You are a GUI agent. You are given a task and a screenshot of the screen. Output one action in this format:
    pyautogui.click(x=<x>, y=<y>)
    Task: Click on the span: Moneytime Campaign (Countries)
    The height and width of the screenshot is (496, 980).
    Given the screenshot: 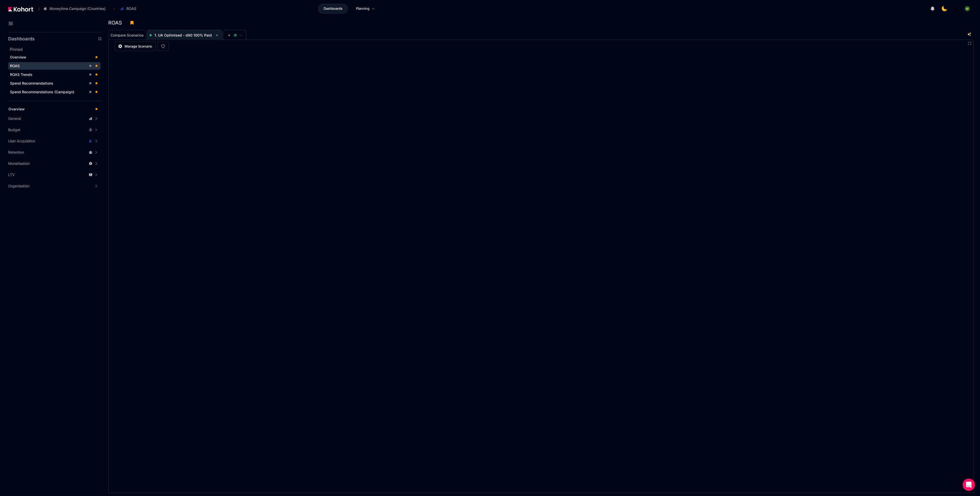 What is the action you would take?
    pyautogui.click(x=78, y=9)
    